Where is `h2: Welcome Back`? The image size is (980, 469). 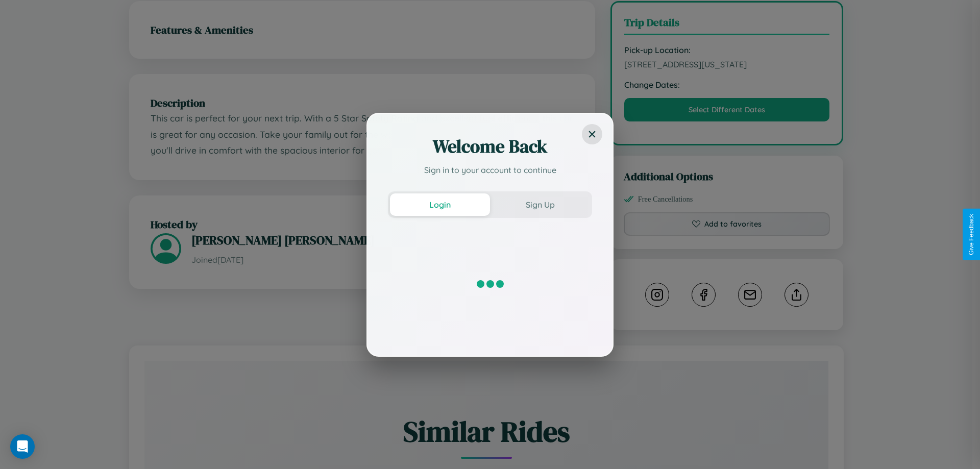 h2: Welcome Back is located at coordinates (490, 146).